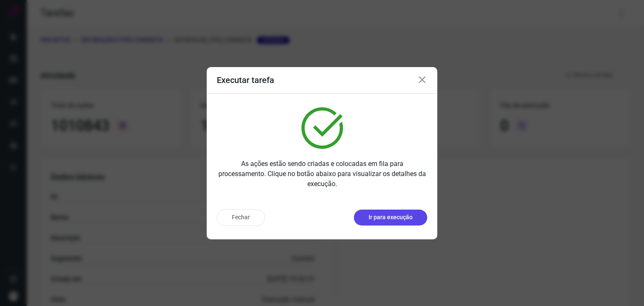 This screenshot has height=306, width=644. I want to click on button: Ir para execução, so click(390, 217).